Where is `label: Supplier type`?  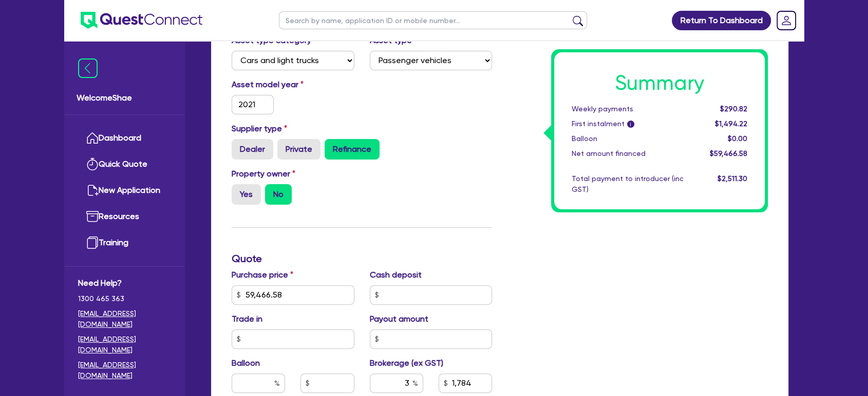
label: Supplier type is located at coordinates (260, 129).